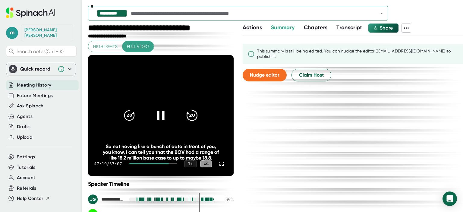 The height and width of the screenshot is (212, 463). I want to click on span: Share, so click(386, 28).